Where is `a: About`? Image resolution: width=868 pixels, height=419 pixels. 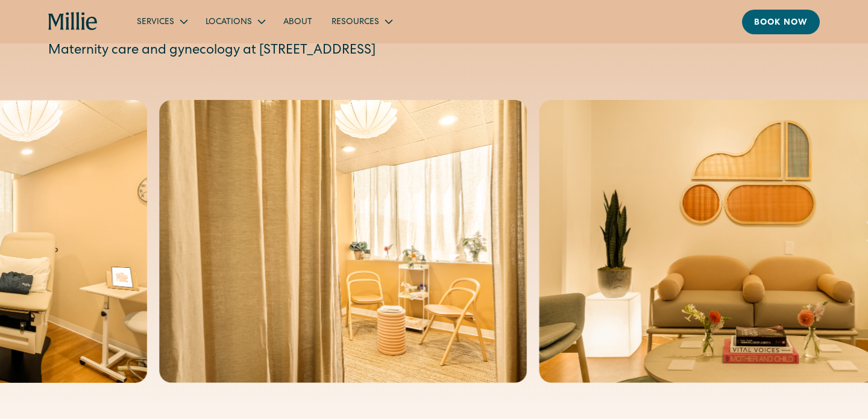
a: About is located at coordinates (297, 22).